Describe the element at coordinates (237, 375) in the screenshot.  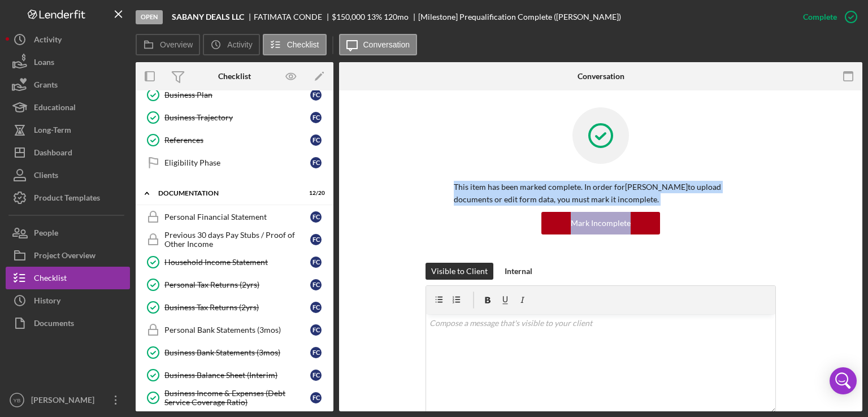
I see `div: Business Balance Sheet (Interim)` at that location.